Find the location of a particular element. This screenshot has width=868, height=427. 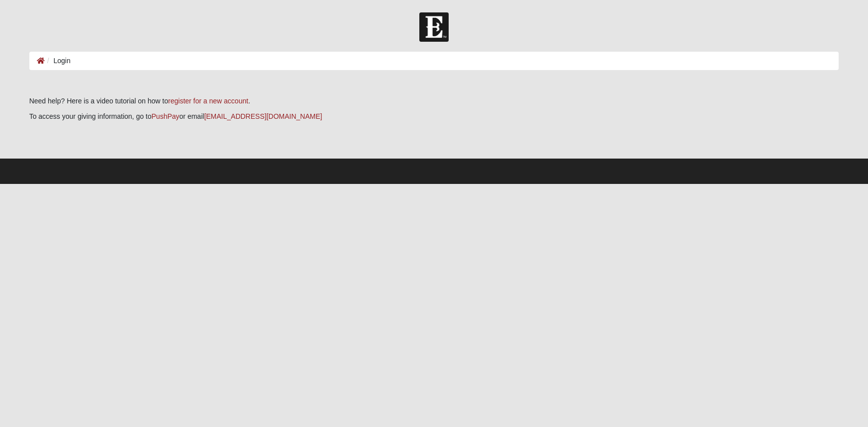

a: PushPay is located at coordinates (165, 116).